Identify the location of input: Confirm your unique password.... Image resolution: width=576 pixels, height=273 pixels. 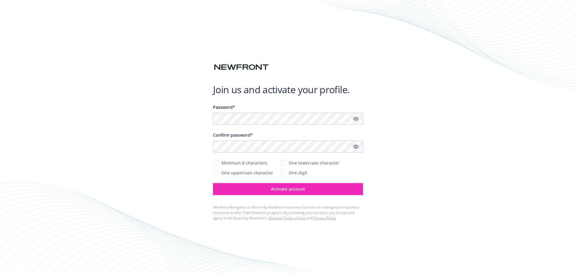
(288, 147).